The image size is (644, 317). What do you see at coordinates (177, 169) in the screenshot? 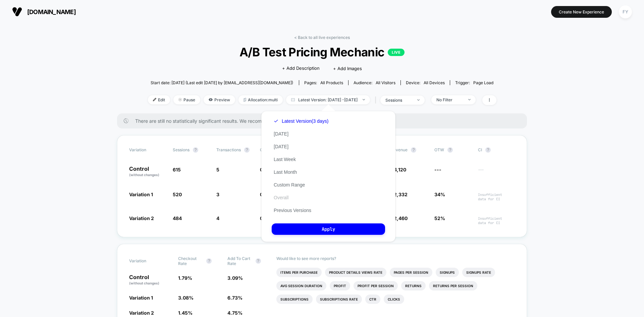
I see `span: 615` at bounding box center [177, 169].